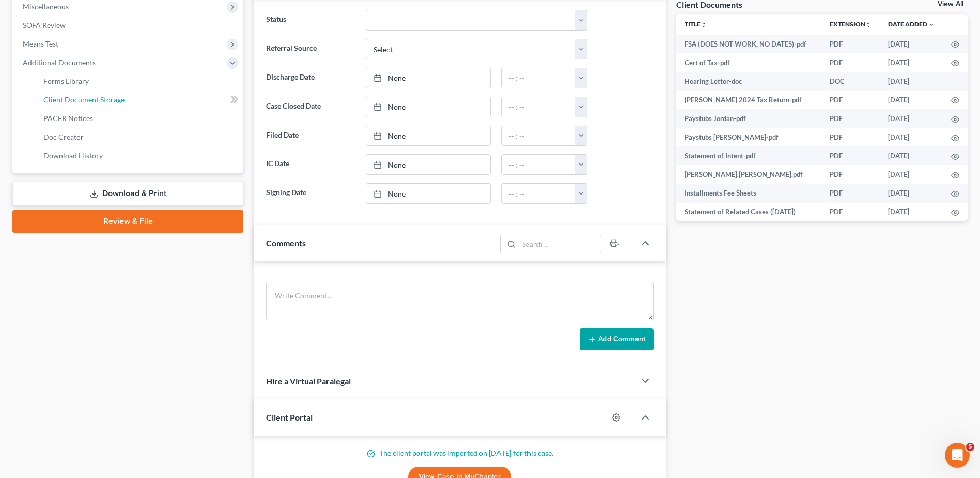 The image size is (980, 478). I want to click on span: Miscellaneous, so click(45, 7).